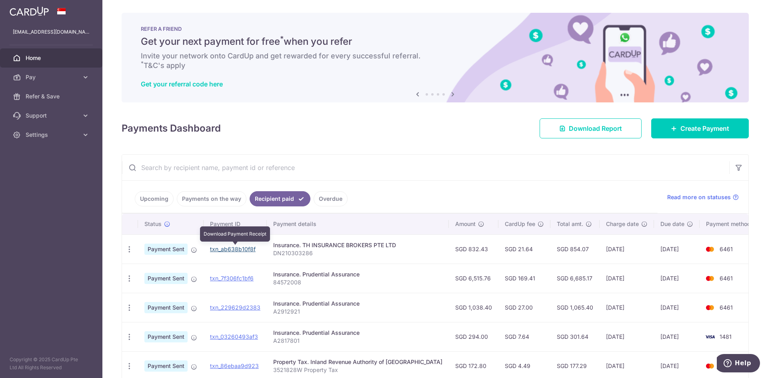  What do you see at coordinates (358, 245) in the screenshot?
I see `div: Insurance. TH INSURANCE BROKERS PTE LTD` at bounding box center [358, 245].